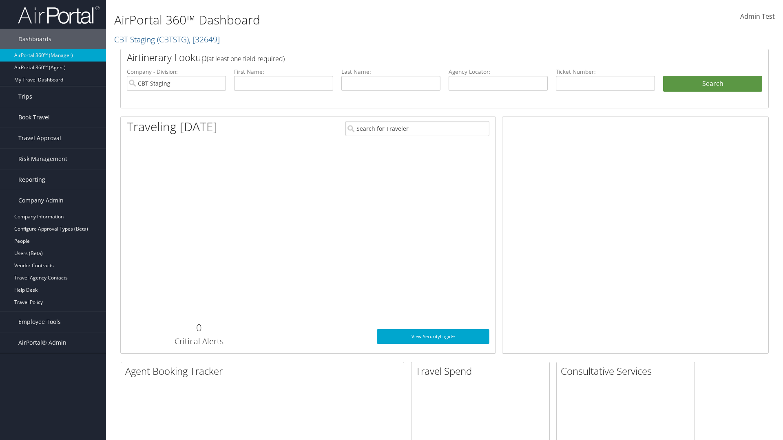 Image resolution: width=783 pixels, height=440 pixels. What do you see at coordinates (40, 138) in the screenshot?
I see `span: Travel Approval` at bounding box center [40, 138].